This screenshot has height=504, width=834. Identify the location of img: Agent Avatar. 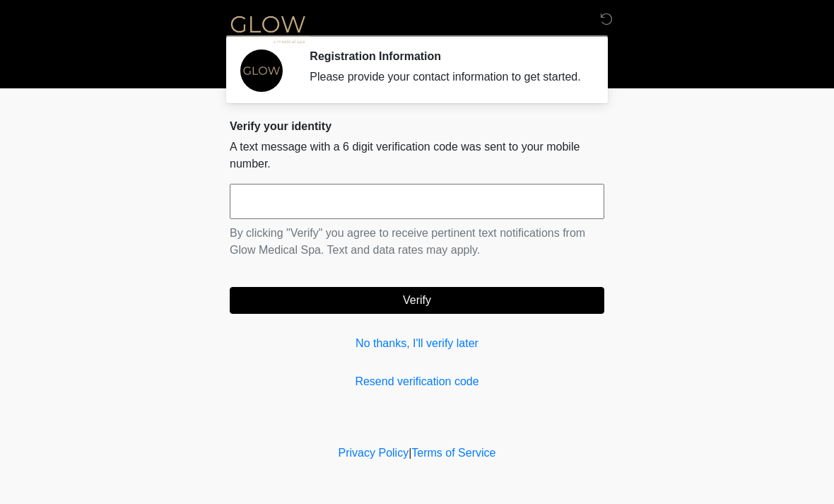
(261, 71).